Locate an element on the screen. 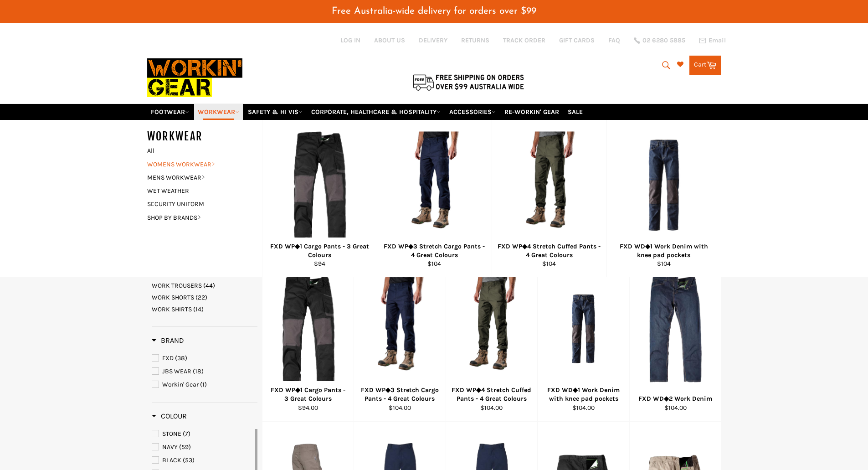  a: BLACK is located at coordinates (203, 461).